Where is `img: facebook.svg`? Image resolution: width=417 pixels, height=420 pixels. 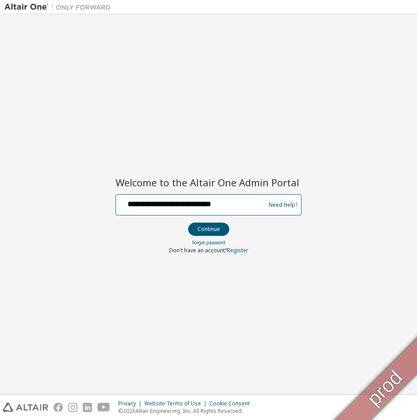 img: facebook.svg is located at coordinates (58, 407).